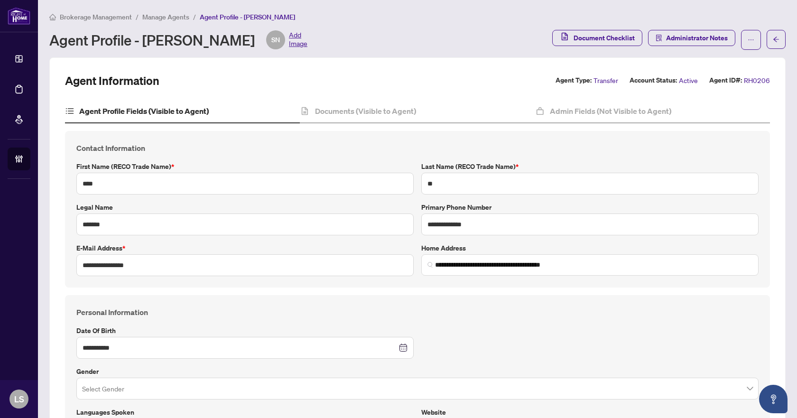 The width and height of the screenshot is (797, 418). What do you see at coordinates (96, 17) in the screenshot?
I see `span: Brokerage Management` at bounding box center [96, 17].